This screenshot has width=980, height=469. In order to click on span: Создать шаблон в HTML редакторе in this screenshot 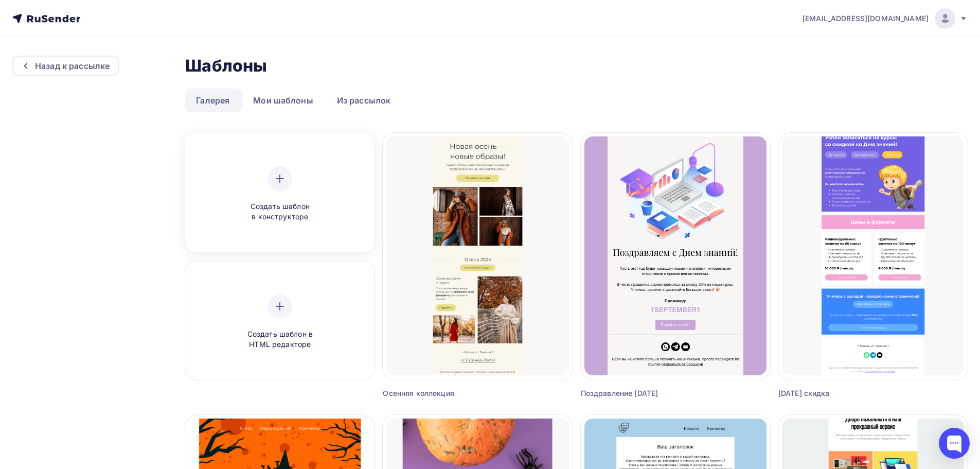, I will do `click(280, 339)`.